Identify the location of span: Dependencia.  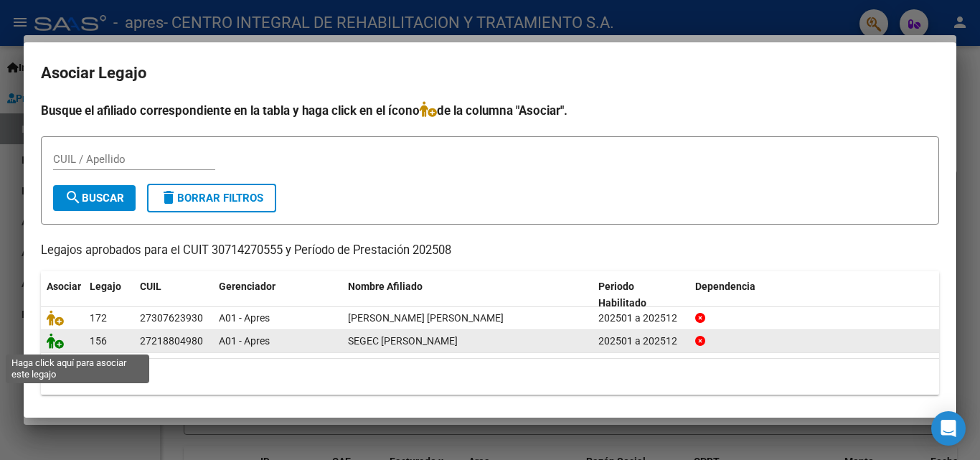
(725, 287).